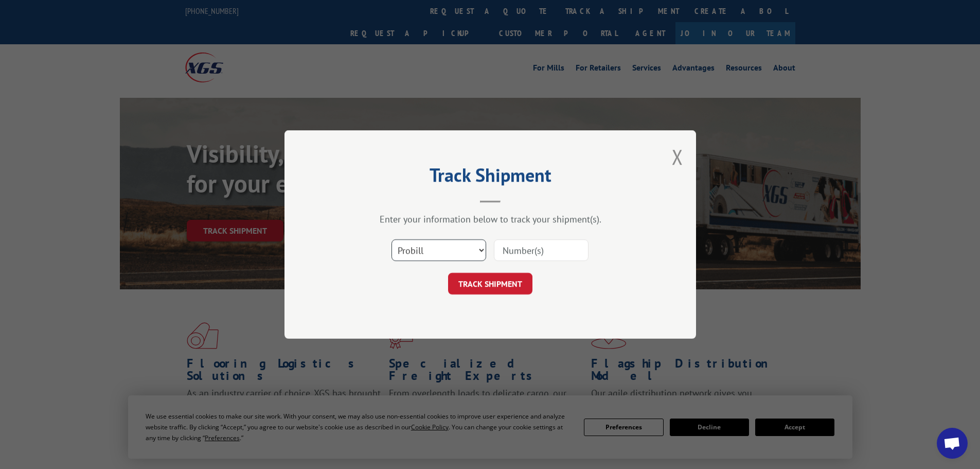 This screenshot has height=469, width=980. What do you see at coordinates (490, 177) in the screenshot?
I see `h2: Track Shipment` at bounding box center [490, 177].